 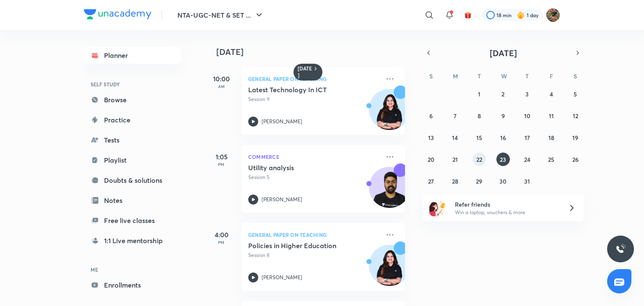 I want to click on abbr: July 14, 2025, so click(x=455, y=138).